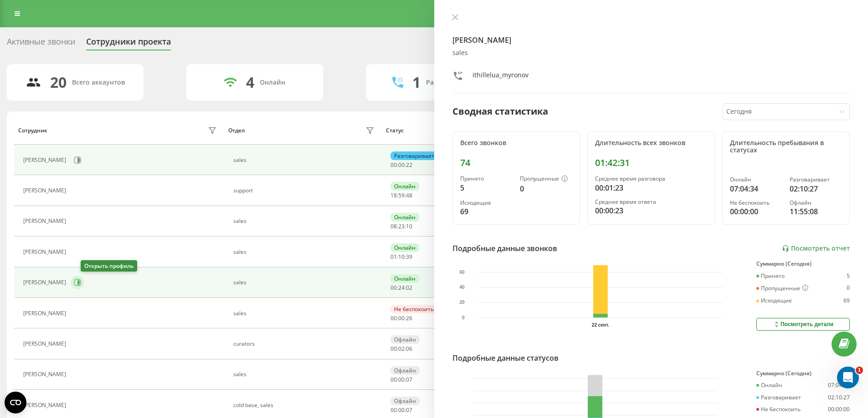  Describe the element at coordinates (409, 165) in the screenshot. I see `span: 22` at that location.